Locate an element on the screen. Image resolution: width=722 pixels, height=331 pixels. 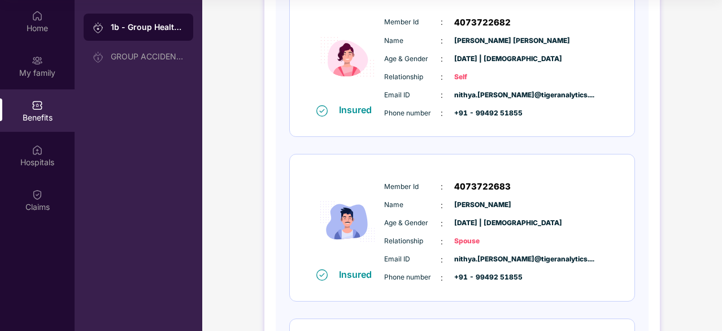
span: Spouse is located at coordinates (483, 241).